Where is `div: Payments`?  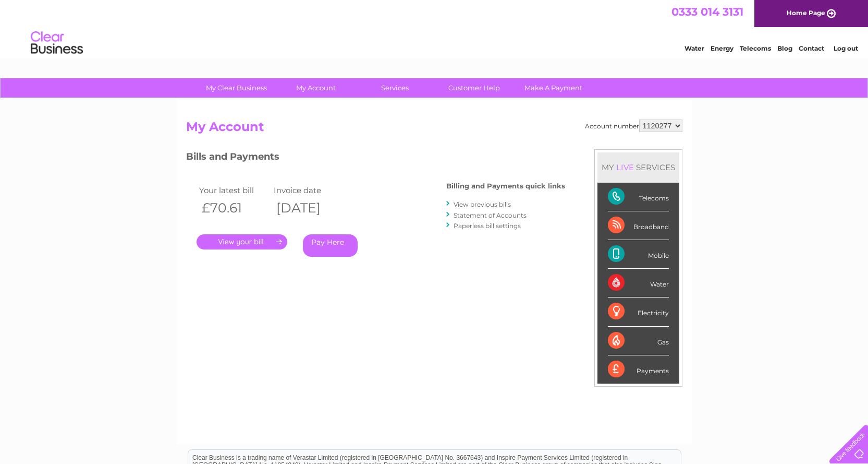
div: Payments is located at coordinates (638, 369).